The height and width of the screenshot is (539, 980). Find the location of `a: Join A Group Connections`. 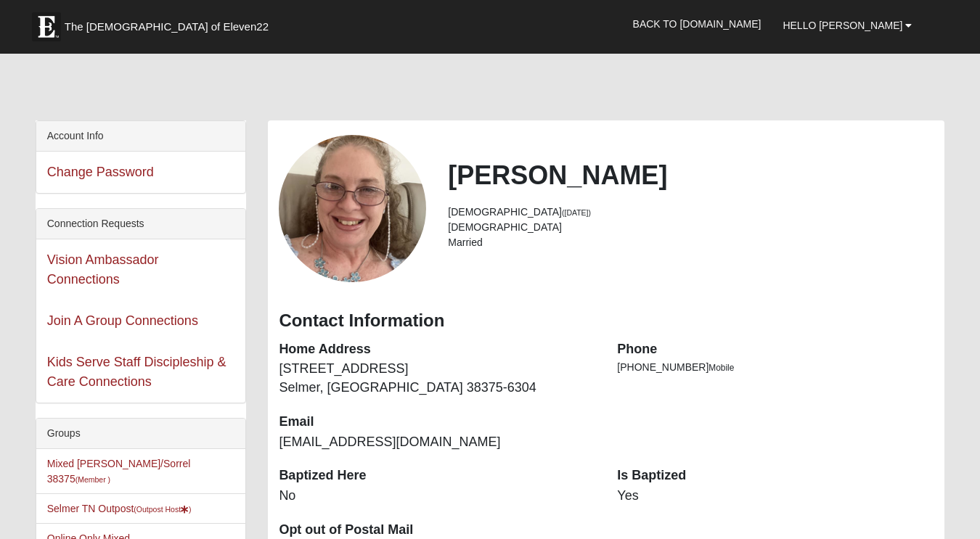

a: Join A Group Connections is located at coordinates (123, 320).